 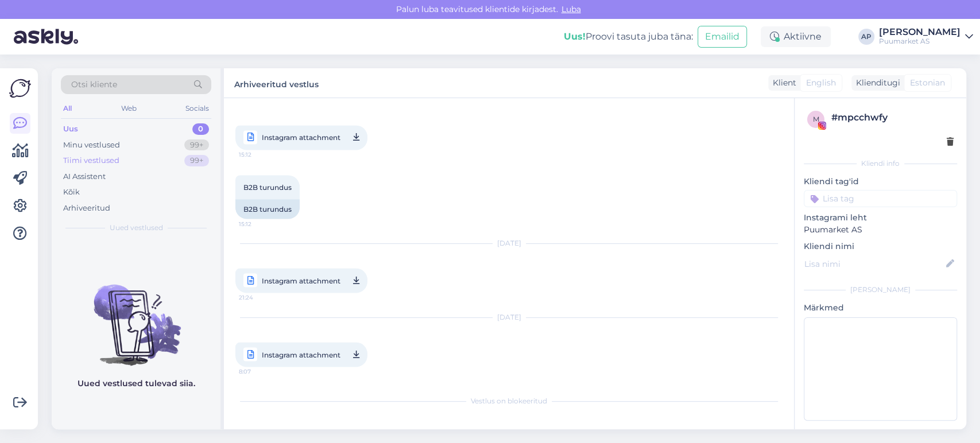 I want to click on p: Kliendi tag'id, so click(x=881, y=181).